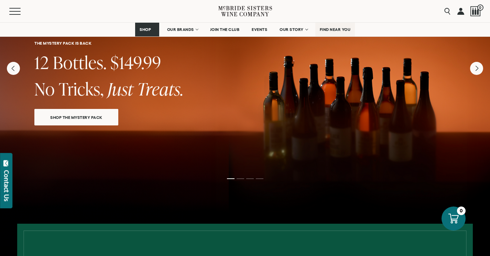  What do you see at coordinates (461, 211) in the screenshot?
I see `div: 0` at bounding box center [461, 211].